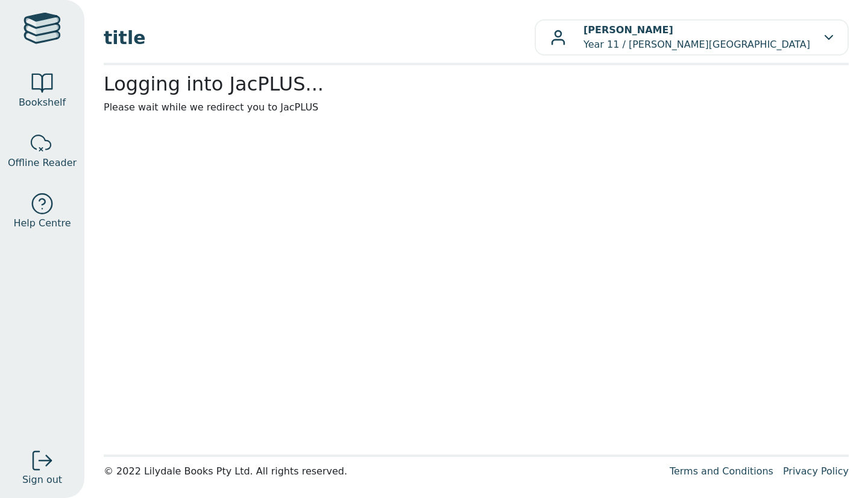  I want to click on span: title, so click(319, 38).